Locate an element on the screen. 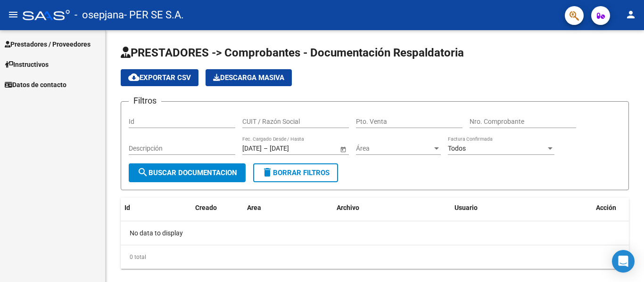 The height and width of the screenshot is (282, 644). span: Usuario is located at coordinates (466, 208).